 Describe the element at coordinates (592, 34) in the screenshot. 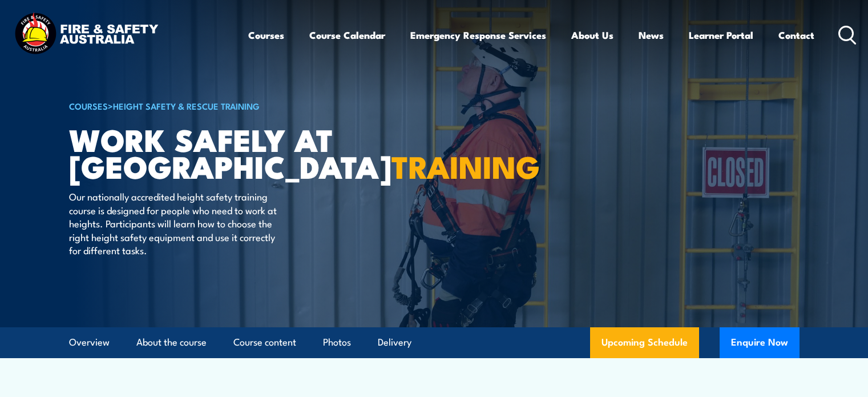

I see `a: About Us` at that location.